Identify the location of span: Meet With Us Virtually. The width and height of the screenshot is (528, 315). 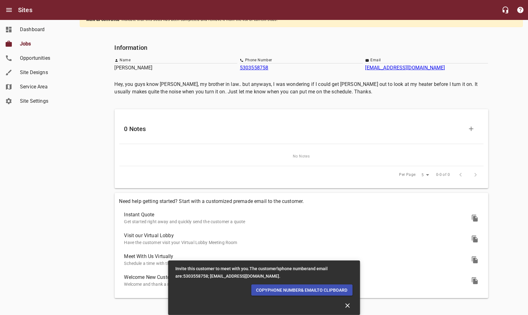
(297, 257).